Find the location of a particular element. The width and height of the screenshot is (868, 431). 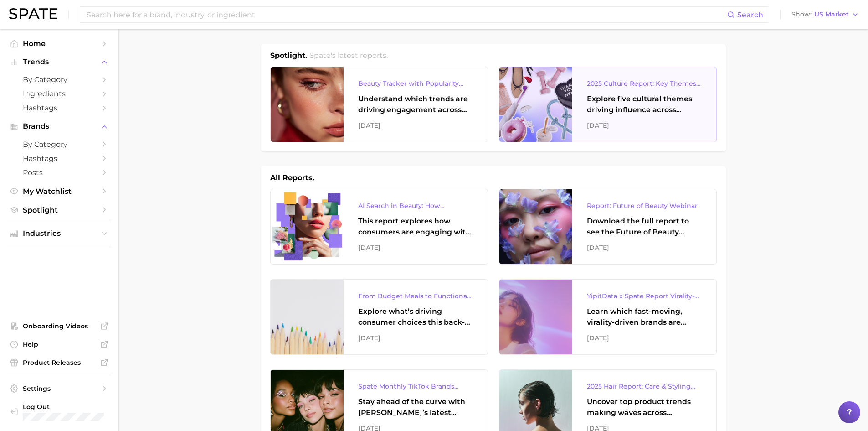

div: 2025 Culture Report: Key Themes That Are Shaping Consumer Demand is located at coordinates (644, 84).